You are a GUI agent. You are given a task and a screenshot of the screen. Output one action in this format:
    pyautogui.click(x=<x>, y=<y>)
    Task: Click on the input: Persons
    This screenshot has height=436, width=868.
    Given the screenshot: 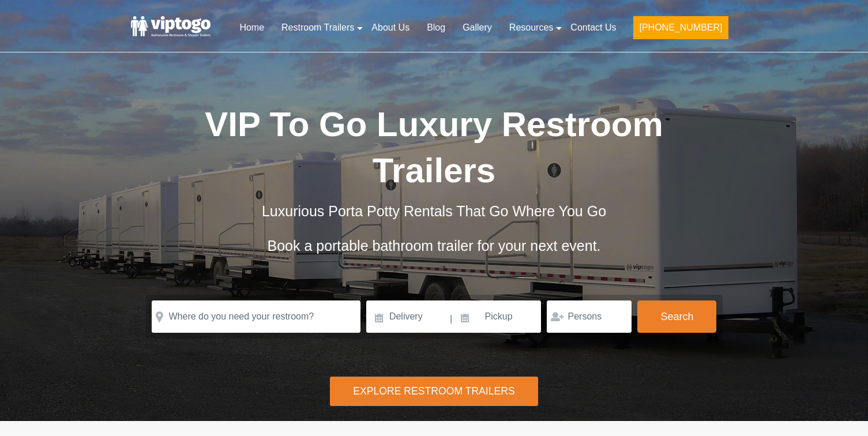 What is the action you would take?
    pyautogui.click(x=589, y=317)
    